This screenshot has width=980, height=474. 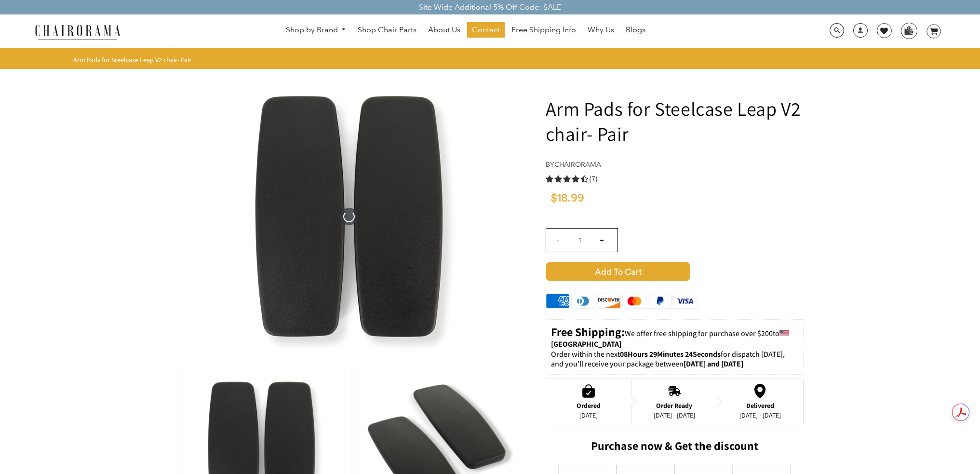 I want to click on span: 08Hours 29Minutes 24Seconds, so click(x=670, y=354).